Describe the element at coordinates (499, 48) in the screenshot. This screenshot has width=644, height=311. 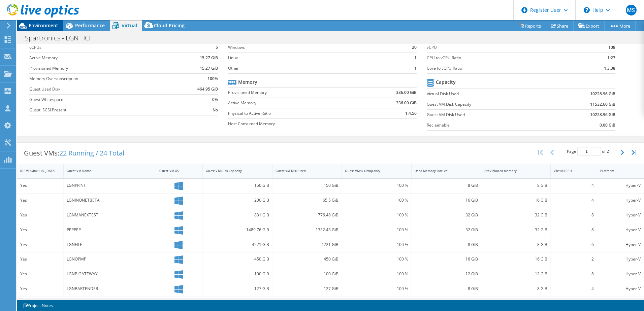
I see `label: vCPU` at that location.